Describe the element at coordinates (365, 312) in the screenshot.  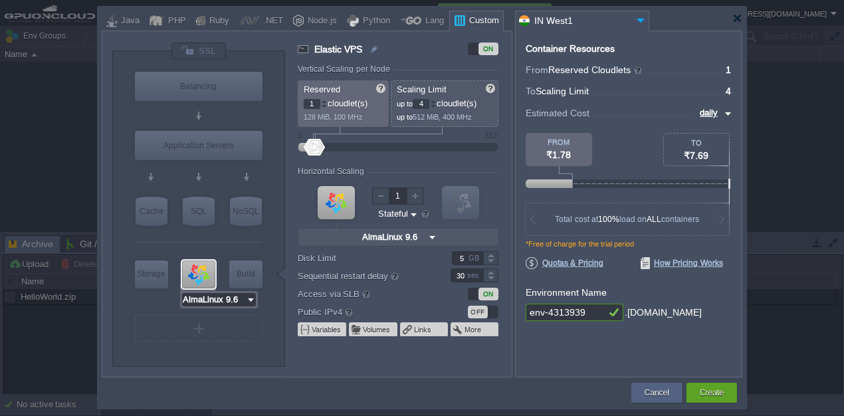
I see `label: Public IPv4` at that location.